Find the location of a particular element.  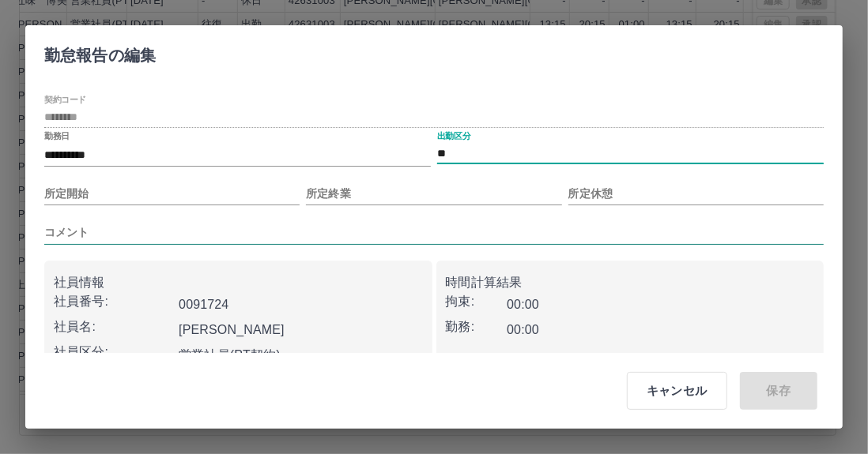

label: 契約コード is located at coordinates (65, 99).